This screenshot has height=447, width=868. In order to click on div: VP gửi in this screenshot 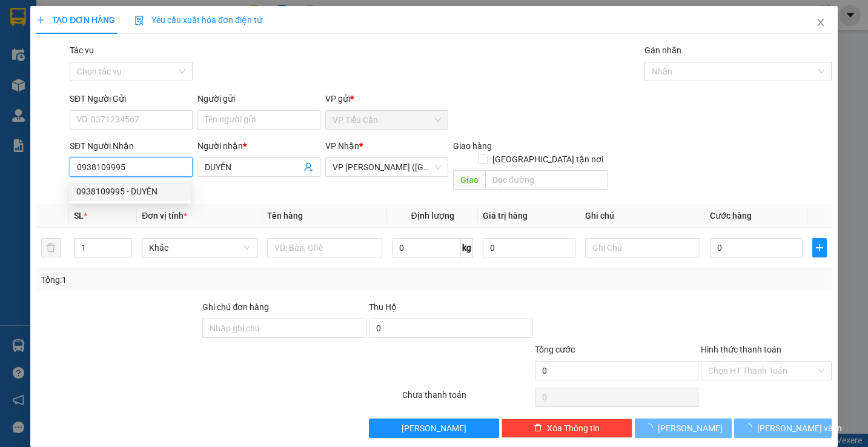, I will do `click(387, 99)`.